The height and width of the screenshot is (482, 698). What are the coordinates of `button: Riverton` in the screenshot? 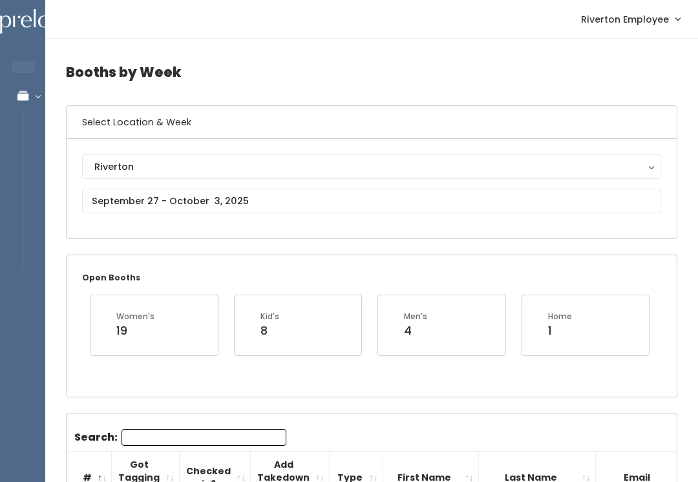 It's located at (372, 167).